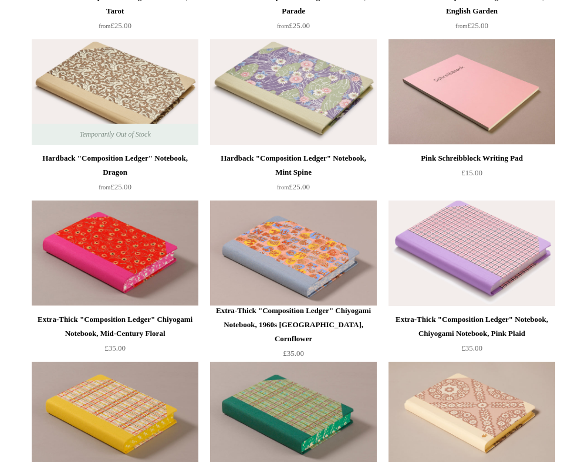 Image resolution: width=581 pixels, height=462 pixels. I want to click on div: Extra-Thick "Composition Ledger" Notebook, Chiyogami Notebook, Pink Plaid, so click(471, 327).